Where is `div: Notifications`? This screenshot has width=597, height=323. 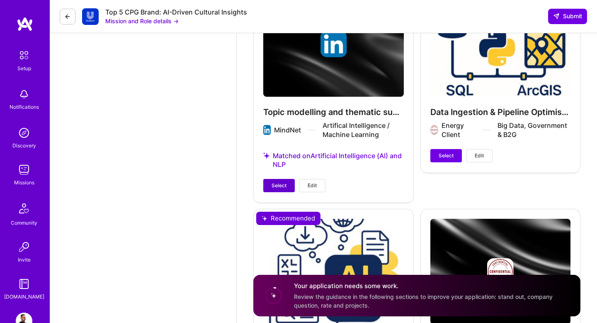
div: Notifications is located at coordinates (24, 107).